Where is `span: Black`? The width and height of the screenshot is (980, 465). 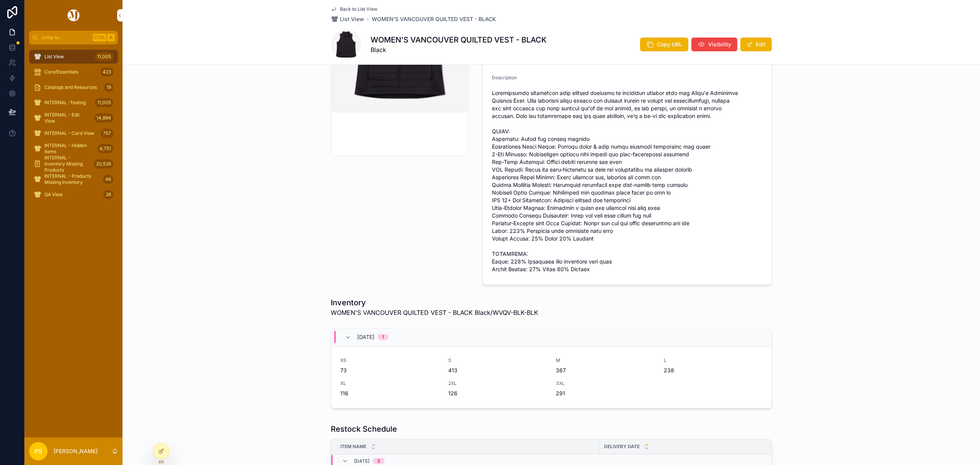 span: Black is located at coordinates (459, 50).